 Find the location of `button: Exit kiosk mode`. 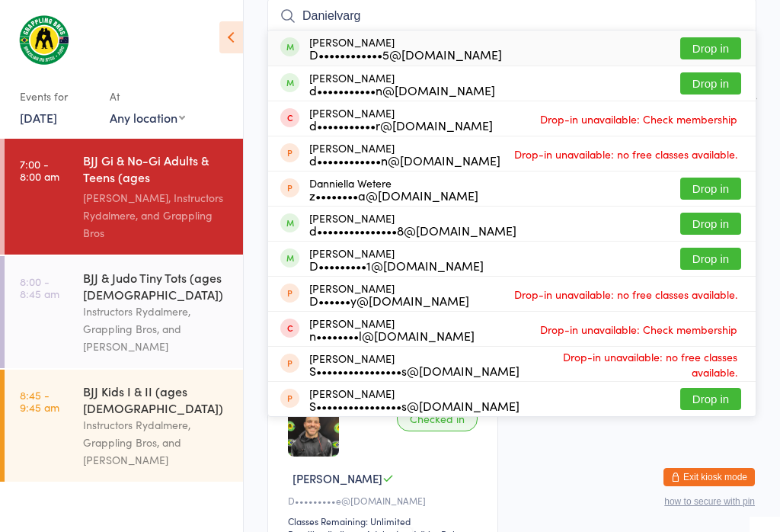

button: Exit kiosk mode is located at coordinates (710, 477).